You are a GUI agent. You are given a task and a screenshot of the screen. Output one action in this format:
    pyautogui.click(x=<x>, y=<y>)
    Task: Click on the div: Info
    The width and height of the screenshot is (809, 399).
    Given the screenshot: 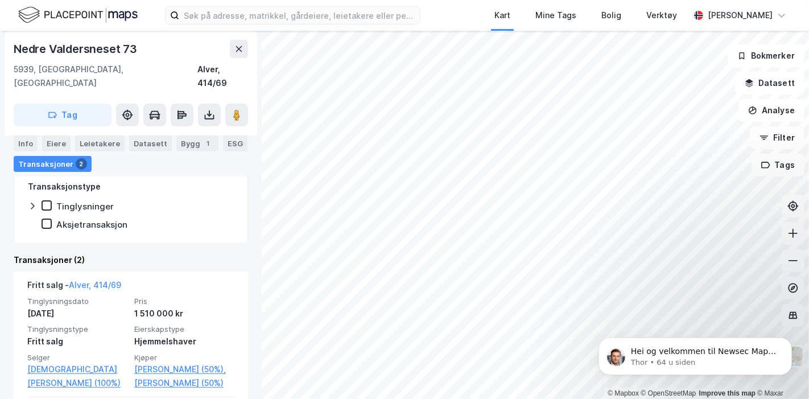 What is the action you would take?
    pyautogui.click(x=26, y=143)
    